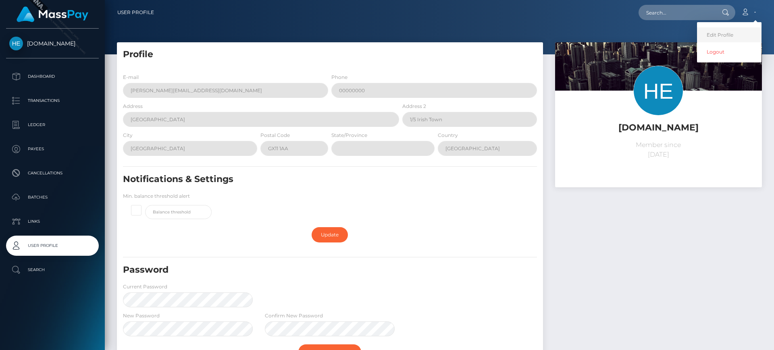 Image resolution: width=774 pixels, height=350 pixels. What do you see at coordinates (52, 101) in the screenshot?
I see `p: Transactions` at bounding box center [52, 101].